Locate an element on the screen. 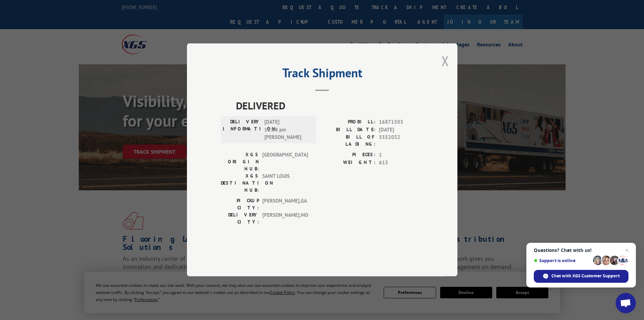 The height and width of the screenshot is (320, 644). span: Support is online is located at coordinates (562, 260).